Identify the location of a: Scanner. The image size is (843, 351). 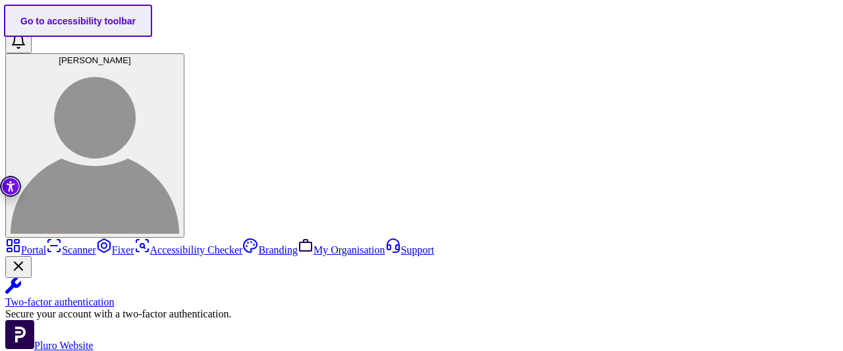
(71, 250).